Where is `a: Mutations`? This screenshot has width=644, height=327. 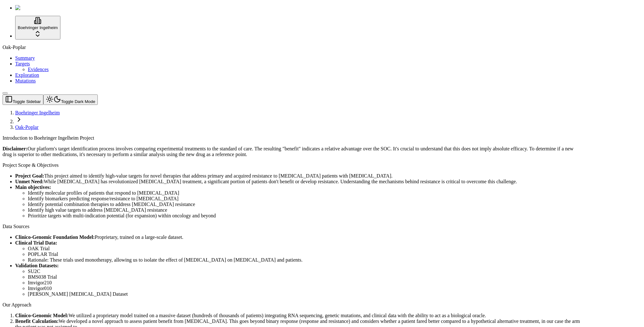 a: Mutations is located at coordinates (25, 81).